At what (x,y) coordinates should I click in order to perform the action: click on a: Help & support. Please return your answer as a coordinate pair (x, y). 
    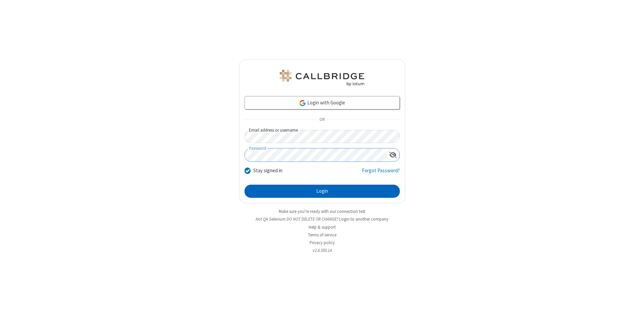
    Looking at the image, I should click on (322, 227).